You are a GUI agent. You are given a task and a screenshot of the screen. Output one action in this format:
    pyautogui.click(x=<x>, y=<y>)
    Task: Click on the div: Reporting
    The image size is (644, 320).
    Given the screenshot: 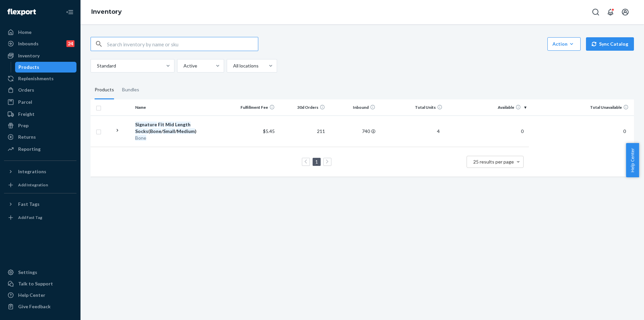 What is the action you would take?
    pyautogui.click(x=29, y=149)
    